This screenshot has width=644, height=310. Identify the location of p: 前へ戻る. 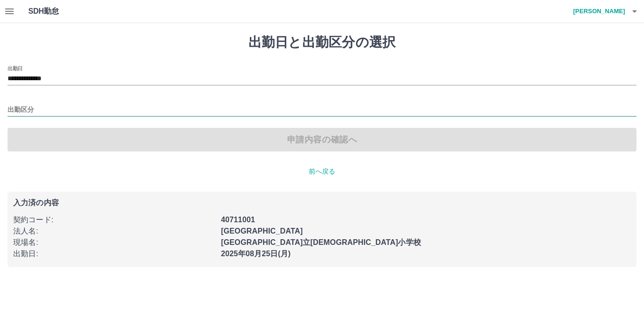
(322, 171).